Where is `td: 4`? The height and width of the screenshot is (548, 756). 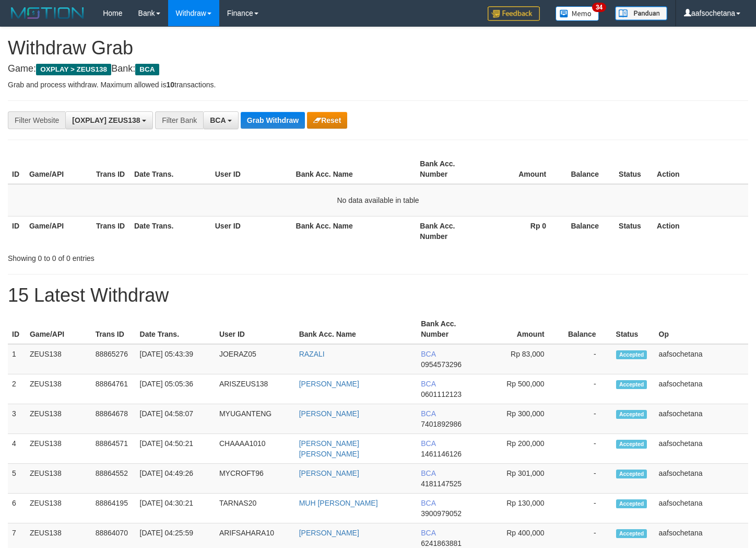
td: 4 is located at coordinates (17, 449).